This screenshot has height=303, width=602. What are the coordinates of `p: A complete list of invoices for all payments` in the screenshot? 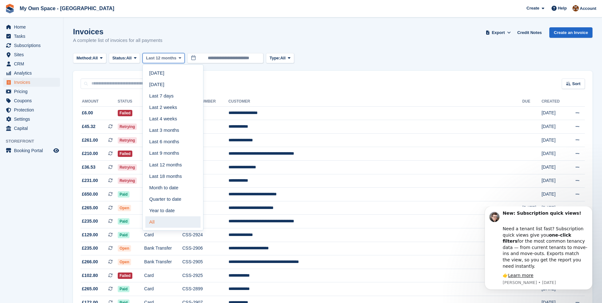 It's located at (118, 40).